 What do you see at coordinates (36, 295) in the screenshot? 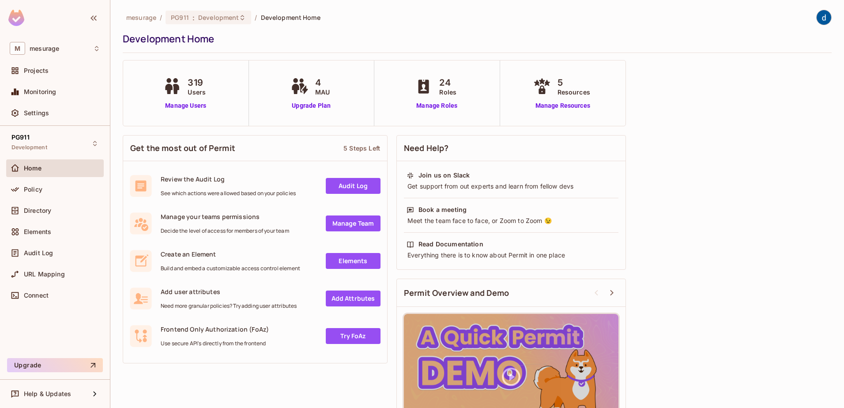
I see `span: Connect` at bounding box center [36, 295].